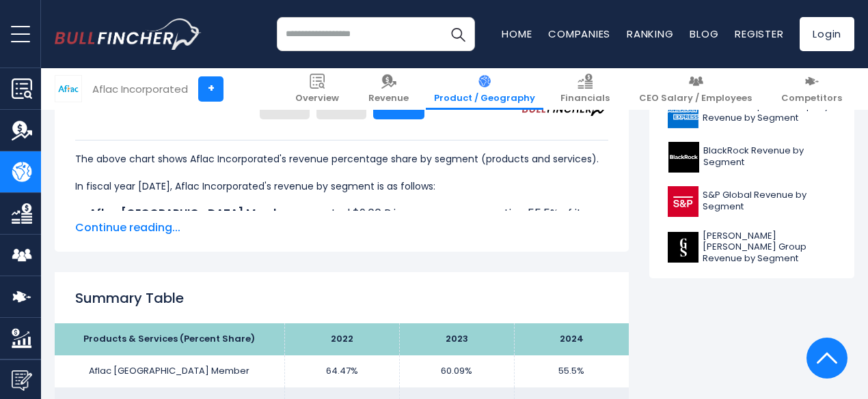 Image resolution: width=868 pixels, height=399 pixels. What do you see at coordinates (342, 228) in the screenshot?
I see `span: Continue reading...` at bounding box center [342, 228].